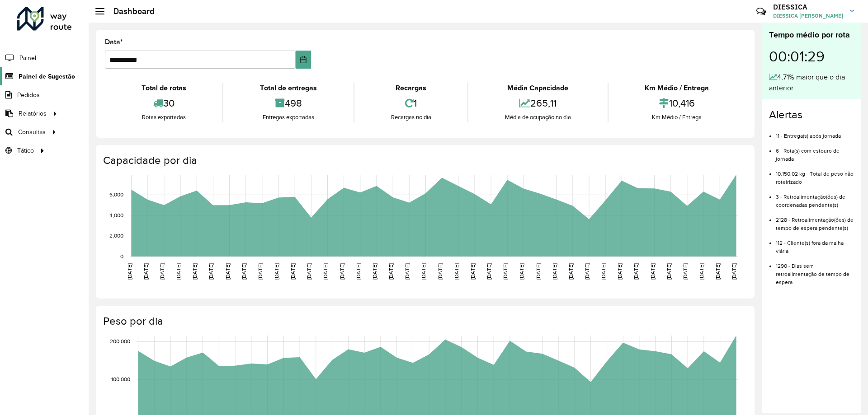  What do you see at coordinates (537, 88) in the screenshot?
I see `div: Média Capacidade` at bounding box center [537, 88].